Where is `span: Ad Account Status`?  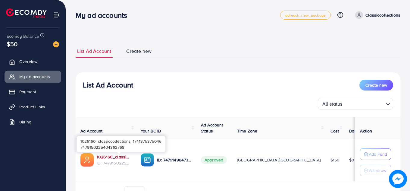
span: Ad Account Status is located at coordinates (212, 128).